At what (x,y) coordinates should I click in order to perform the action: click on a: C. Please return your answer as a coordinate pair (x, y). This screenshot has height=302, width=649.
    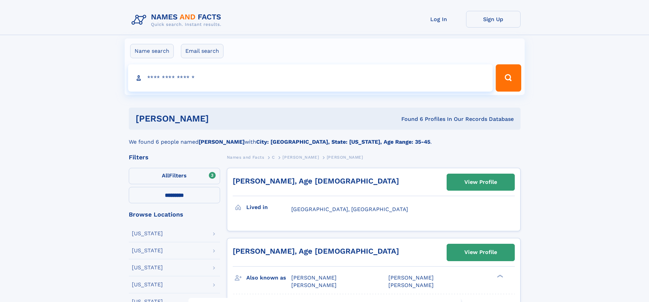
    Looking at the image, I should click on (273, 157).